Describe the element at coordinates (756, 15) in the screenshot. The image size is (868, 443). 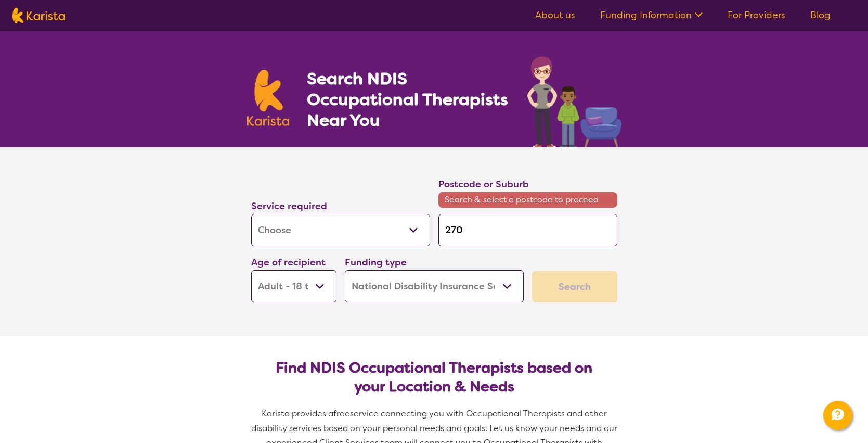
I see `a: For Providers` at that location.